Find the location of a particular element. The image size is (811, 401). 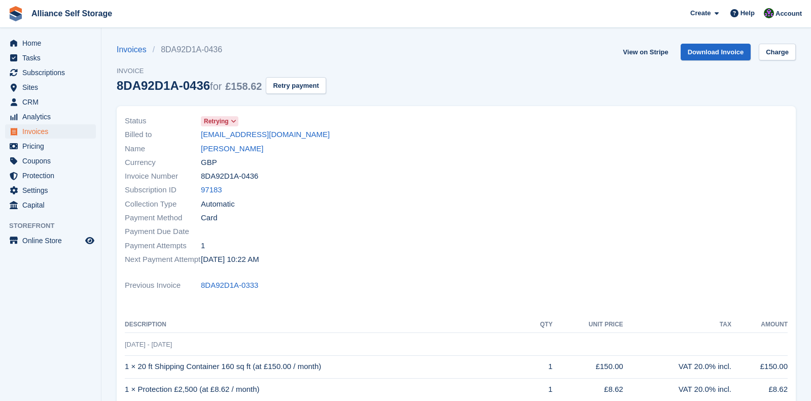

img: Romilly Norton is located at coordinates (769, 13).